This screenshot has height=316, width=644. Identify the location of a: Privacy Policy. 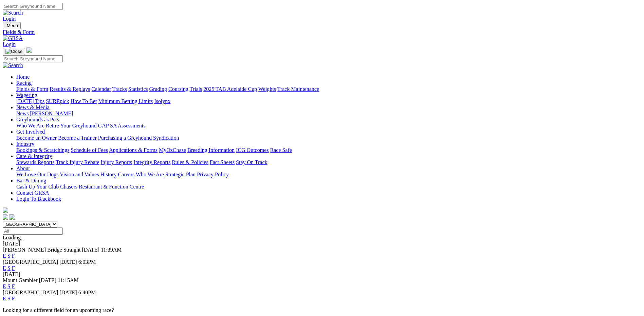
(213, 175).